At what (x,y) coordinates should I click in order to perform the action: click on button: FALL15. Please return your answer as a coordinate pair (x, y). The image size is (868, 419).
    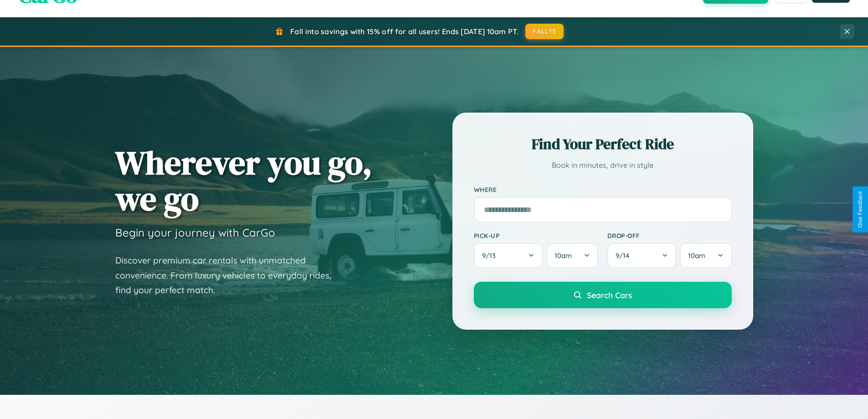
    Looking at the image, I should click on (544, 32).